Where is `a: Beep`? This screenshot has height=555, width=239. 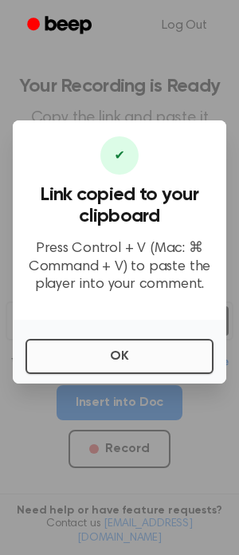 a: Beep is located at coordinates (61, 26).